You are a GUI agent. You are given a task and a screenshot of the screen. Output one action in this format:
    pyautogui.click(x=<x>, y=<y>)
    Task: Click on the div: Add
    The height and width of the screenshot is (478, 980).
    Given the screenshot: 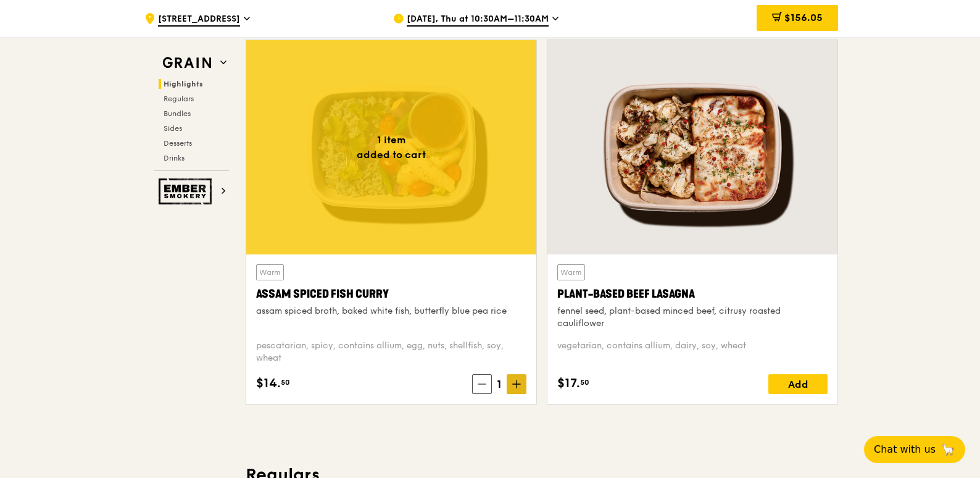 What is the action you would take?
    pyautogui.click(x=798, y=384)
    